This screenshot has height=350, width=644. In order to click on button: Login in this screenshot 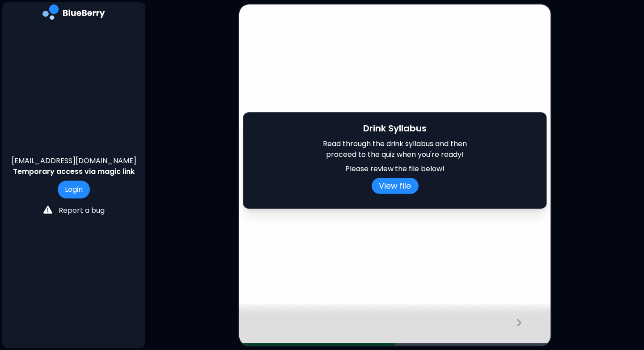, I will do `click(74, 189)`.